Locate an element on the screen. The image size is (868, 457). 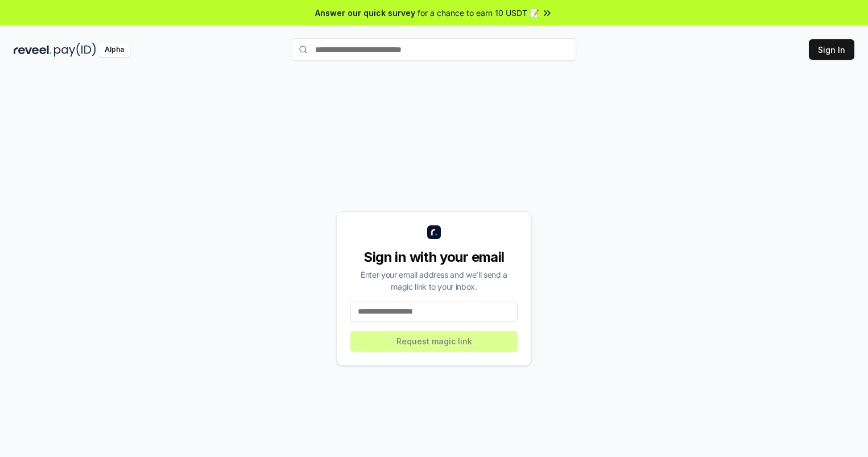
button: Sign In is located at coordinates (832, 50).